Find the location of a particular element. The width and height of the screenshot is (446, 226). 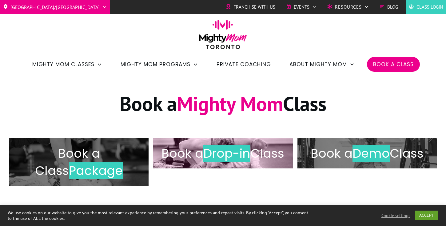

span: Demo is located at coordinates (371, 153).